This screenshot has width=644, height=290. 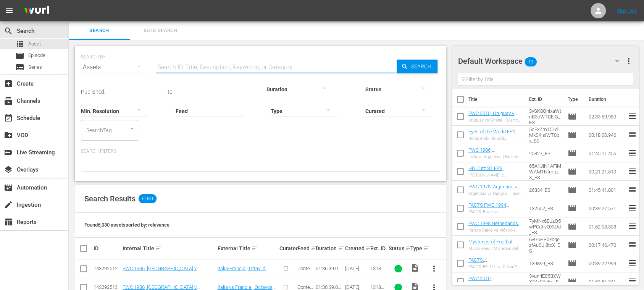 What do you see at coordinates (8, 153) in the screenshot?
I see `span: Live Streaming` at bounding box center [8, 153].